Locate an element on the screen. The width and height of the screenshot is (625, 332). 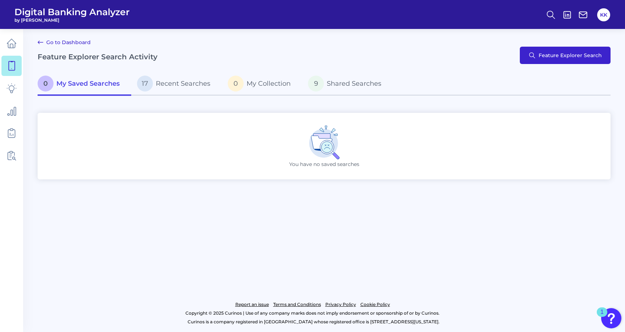
a: Report an issue is located at coordinates (252, 305).